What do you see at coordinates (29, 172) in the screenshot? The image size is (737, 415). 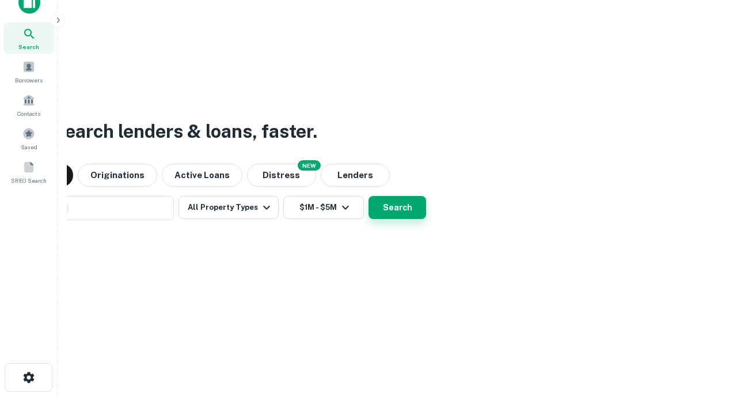 I see `a: SREO Search` at bounding box center [29, 172].